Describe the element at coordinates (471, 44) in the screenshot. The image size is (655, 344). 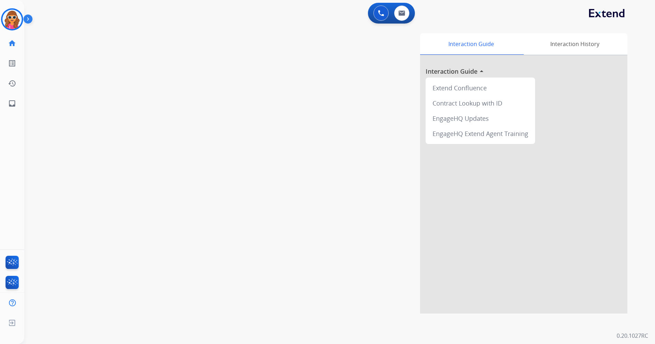
I see `div: Interaction Guide` at that location.